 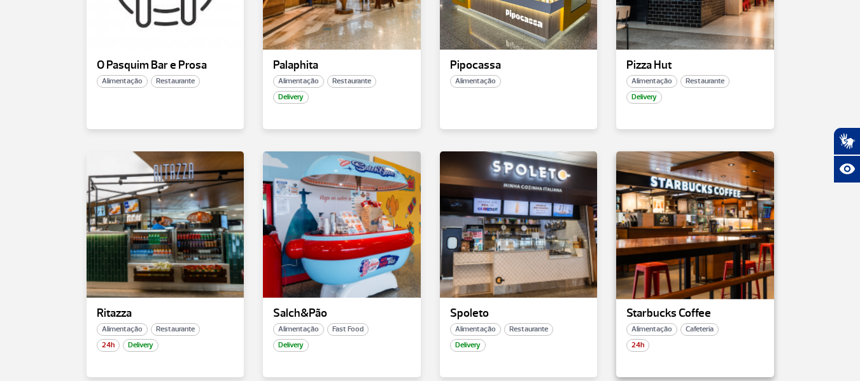 What do you see at coordinates (342, 314) in the screenshot?
I see `p: Salch&Pão` at bounding box center [342, 314].